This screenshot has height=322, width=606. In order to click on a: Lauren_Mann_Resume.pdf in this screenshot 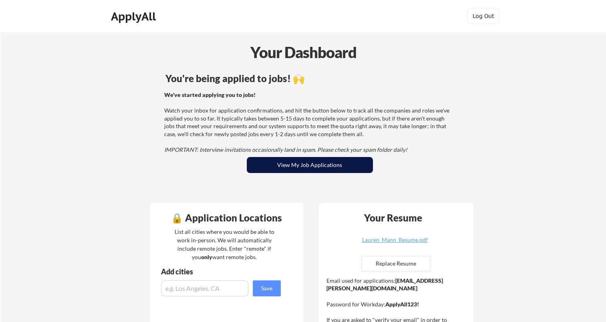, I will do `click(395, 243)`.